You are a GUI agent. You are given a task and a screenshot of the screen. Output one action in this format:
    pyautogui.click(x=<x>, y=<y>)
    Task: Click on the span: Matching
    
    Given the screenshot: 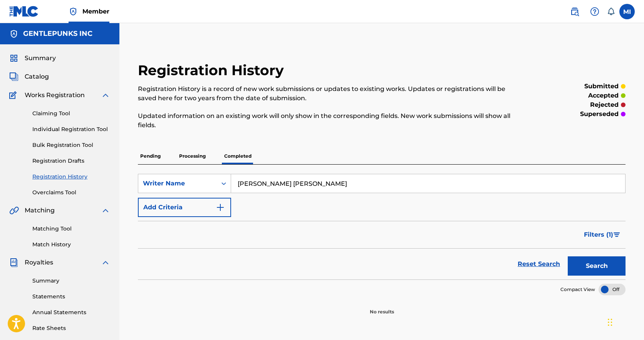 What is the action you would take?
    pyautogui.click(x=39, y=210)
    